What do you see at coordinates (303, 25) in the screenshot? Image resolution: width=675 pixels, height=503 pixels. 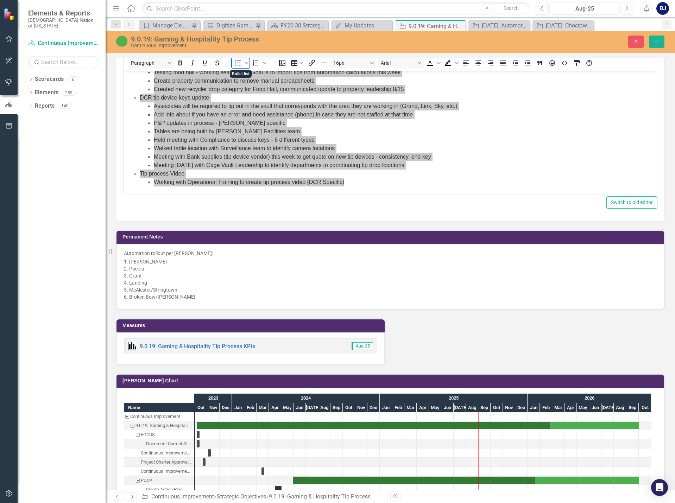 I see `div: FY26-30 Strategic Plan` at bounding box center [303, 25].